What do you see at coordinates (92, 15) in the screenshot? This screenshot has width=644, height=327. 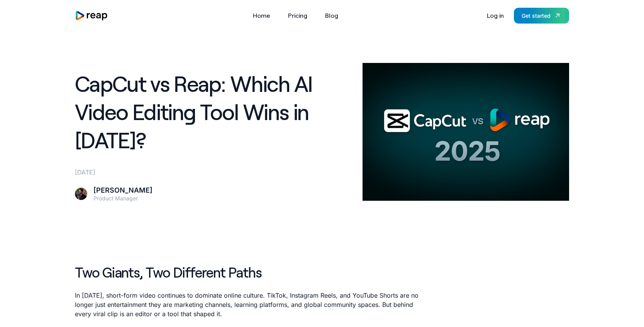 I see `a: home` at bounding box center [92, 15].